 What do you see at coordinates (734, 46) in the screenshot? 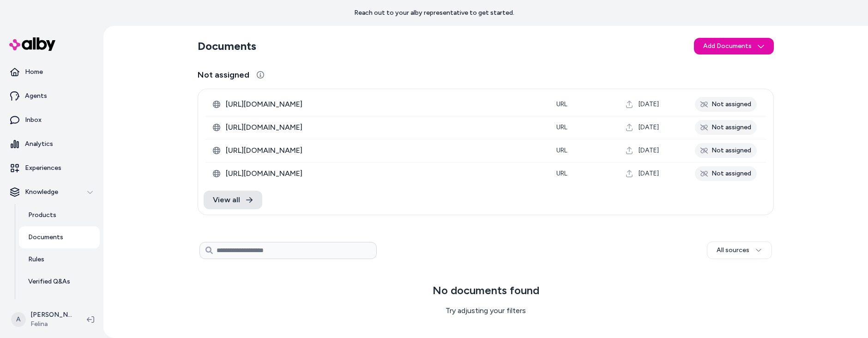
I see `button: Add Documents` at bounding box center [734, 46].